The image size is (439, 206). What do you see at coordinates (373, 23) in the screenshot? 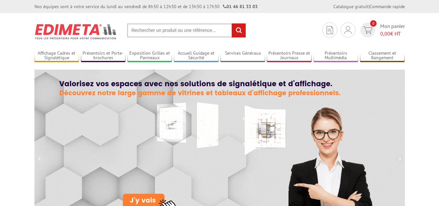
I see `span: 0` at bounding box center [373, 23].